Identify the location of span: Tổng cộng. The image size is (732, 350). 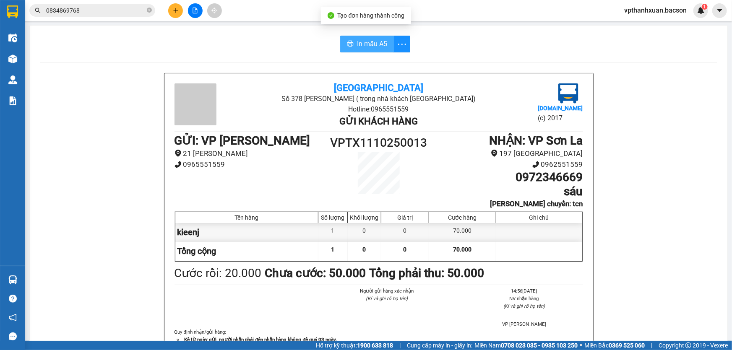
(197, 251).